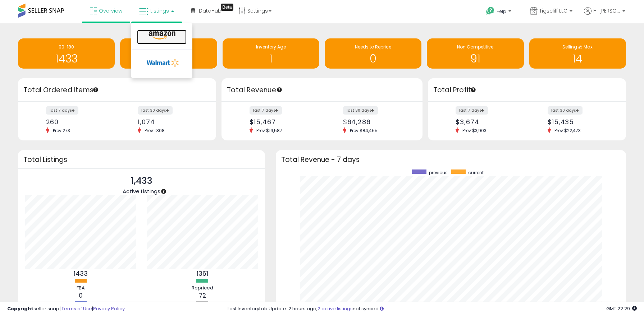  Describe the element at coordinates (77, 309) in the screenshot. I see `a: Terms of Use` at that location.